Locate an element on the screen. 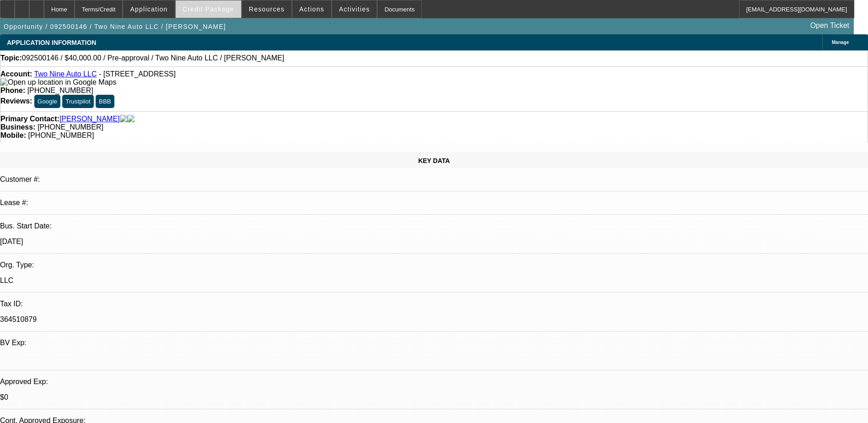  strong: Mobile: is located at coordinates (13, 135).